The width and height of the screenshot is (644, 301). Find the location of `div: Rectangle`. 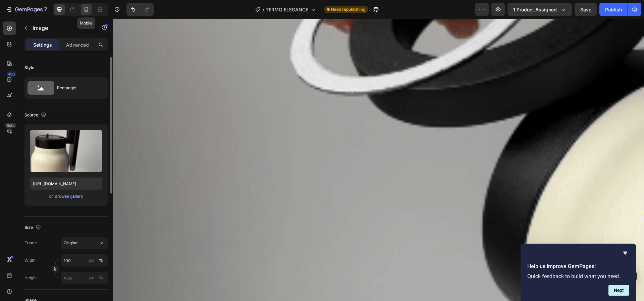

div: Rectangle is located at coordinates (78, 88).